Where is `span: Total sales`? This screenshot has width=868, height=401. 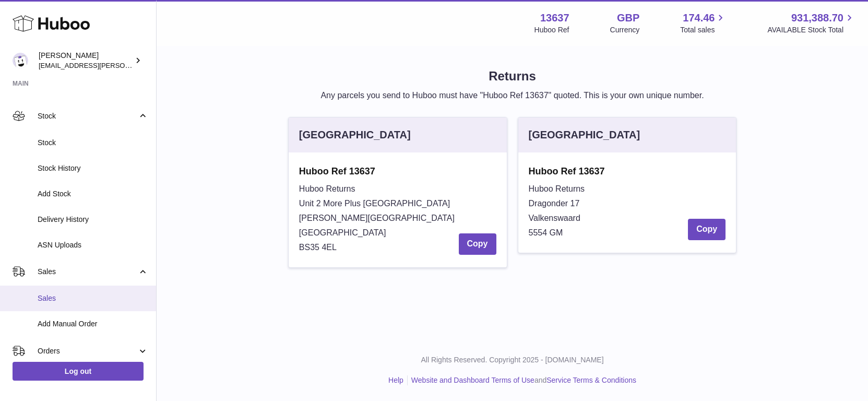
span: Total sales is located at coordinates (703, 30).